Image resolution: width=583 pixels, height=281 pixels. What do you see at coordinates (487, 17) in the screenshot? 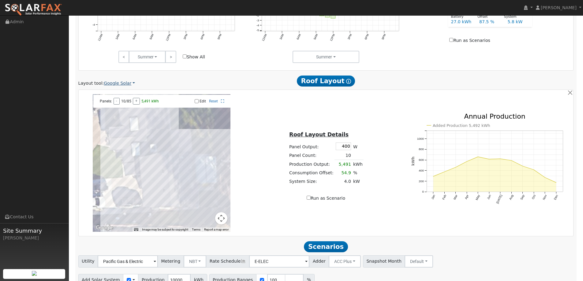
I see `div: Offset` at bounding box center [487, 17].